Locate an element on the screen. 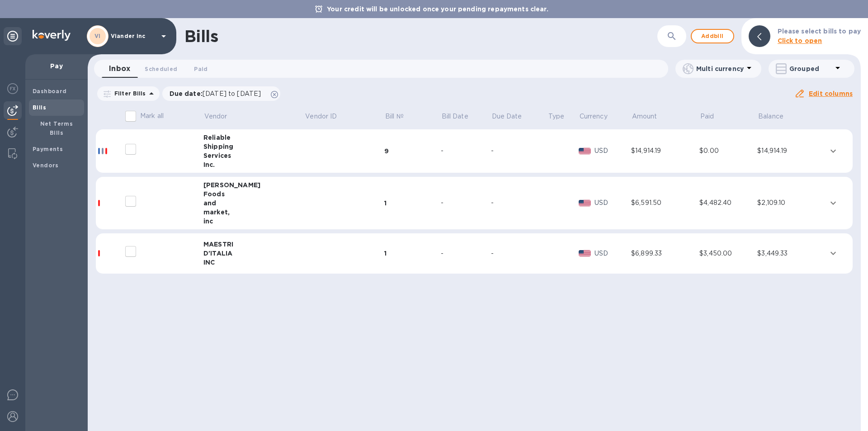  span: Scheduled is located at coordinates (161, 69).